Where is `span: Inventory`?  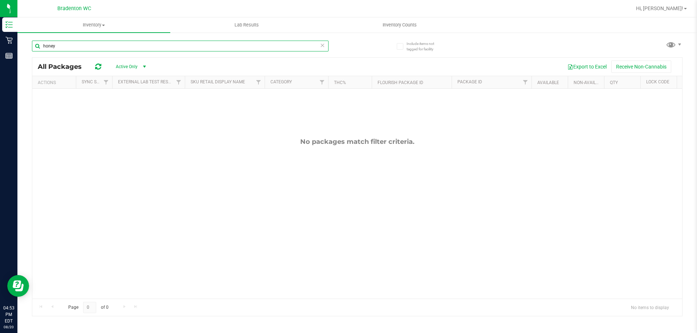 span: Inventory is located at coordinates (94, 25).